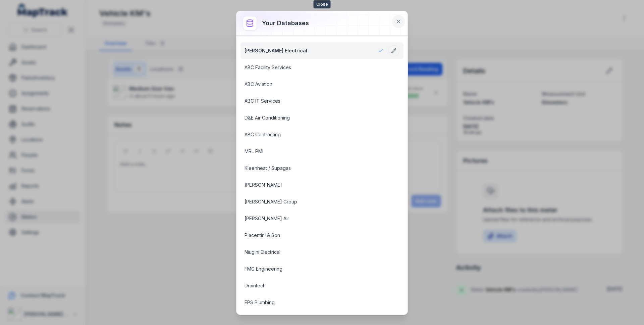 The height and width of the screenshot is (325, 644). I want to click on a: MRL PMI, so click(314, 151).